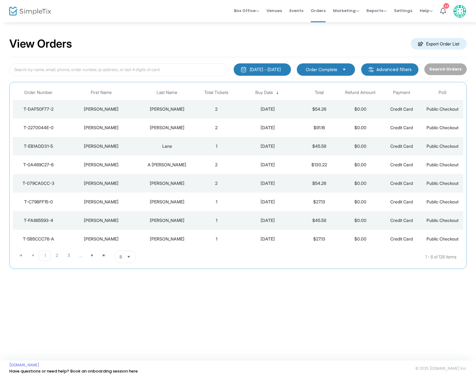  I want to click on div: Kofmehl, so click(167, 183).